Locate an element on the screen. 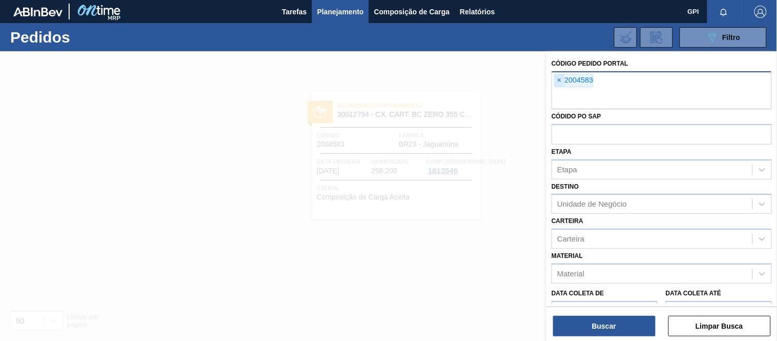  img: Logout is located at coordinates (761, 12).